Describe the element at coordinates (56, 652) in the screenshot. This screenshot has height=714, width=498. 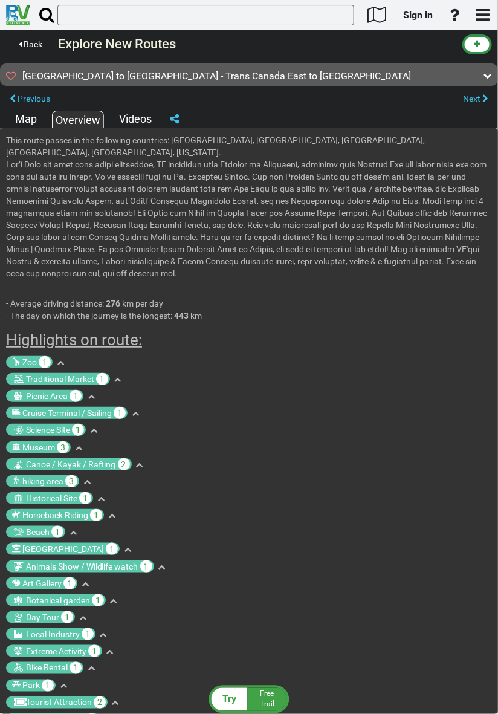
I see `span: Extreme Activity` at that location.